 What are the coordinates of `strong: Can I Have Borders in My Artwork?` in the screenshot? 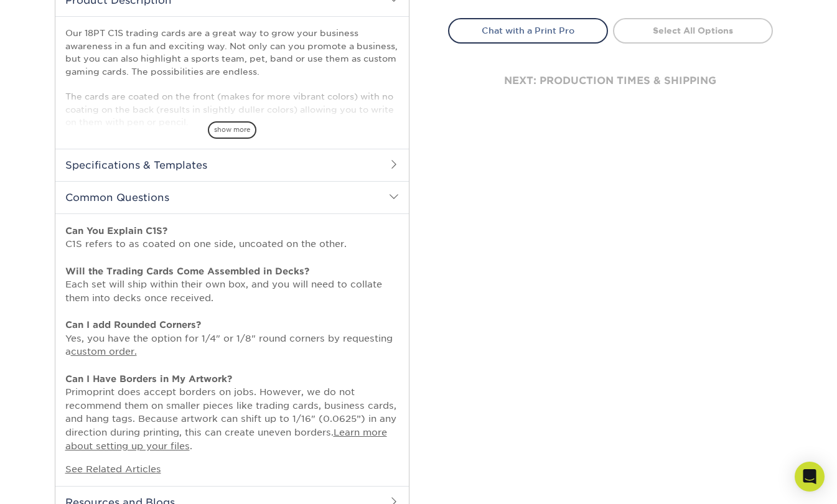 It's located at (149, 379).